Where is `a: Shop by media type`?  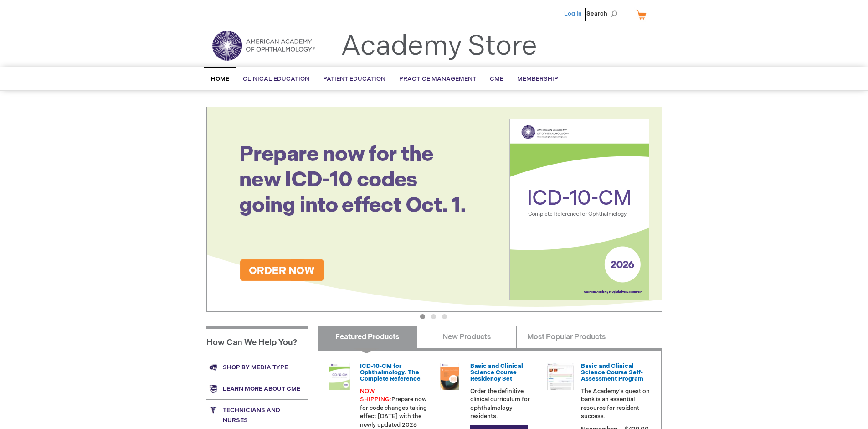 a: Shop by media type is located at coordinates (257, 367).